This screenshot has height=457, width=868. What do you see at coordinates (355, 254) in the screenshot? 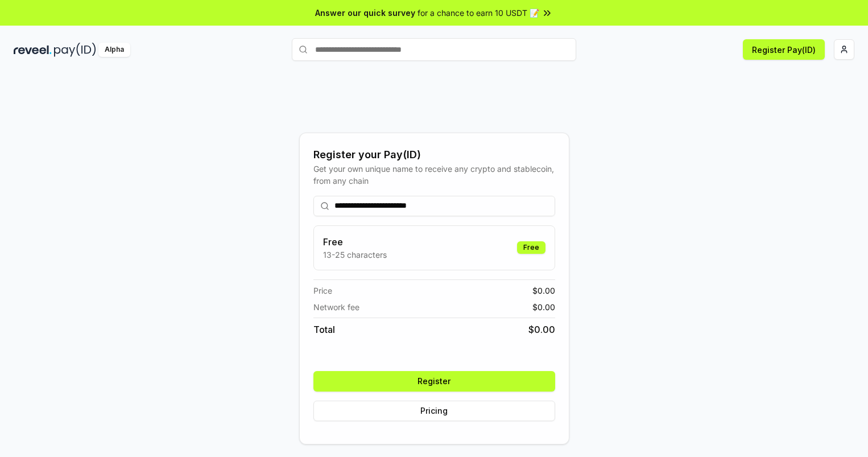
I see `p: 13-25 characters` at bounding box center [355, 254].